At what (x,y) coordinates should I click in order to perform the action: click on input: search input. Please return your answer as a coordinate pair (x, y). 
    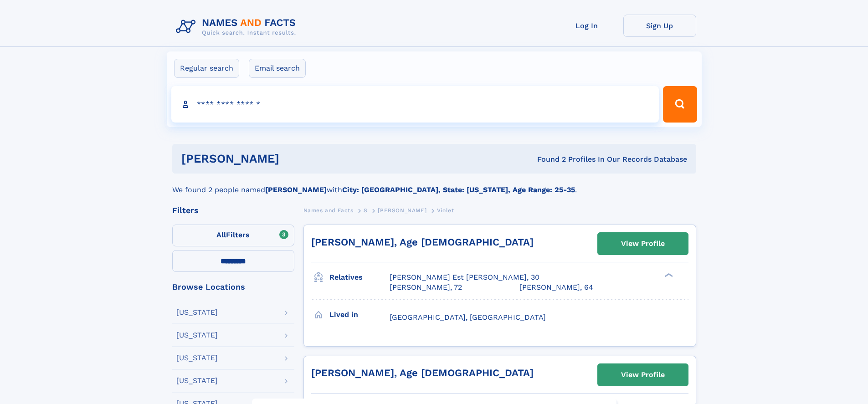
    Looking at the image, I should click on (415, 104).